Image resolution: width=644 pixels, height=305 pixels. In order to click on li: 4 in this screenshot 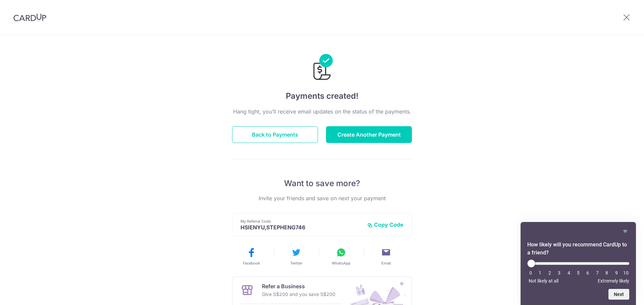, I will do `click(569, 273)`.